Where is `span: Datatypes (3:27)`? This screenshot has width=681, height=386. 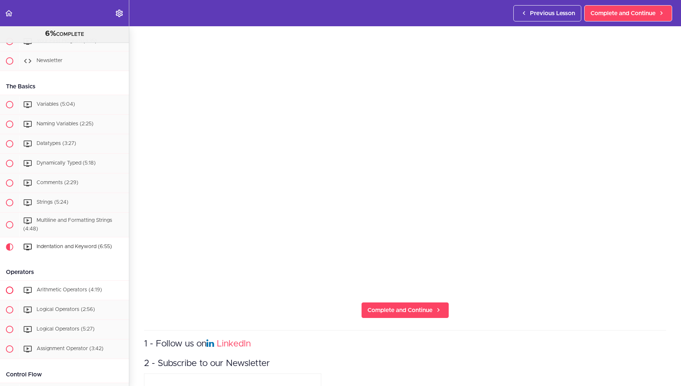 span: Datatypes (3:27) is located at coordinates (56, 143).